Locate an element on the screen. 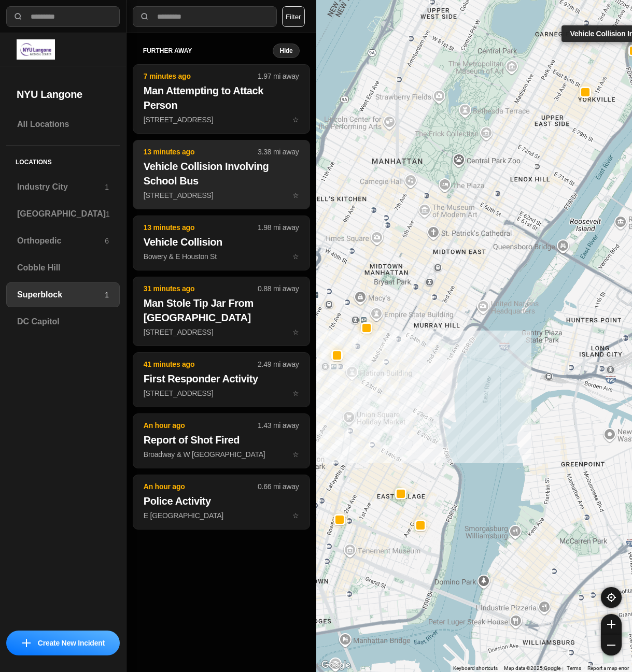 The image size is (632, 672). a: Report a map error is located at coordinates (608, 668).